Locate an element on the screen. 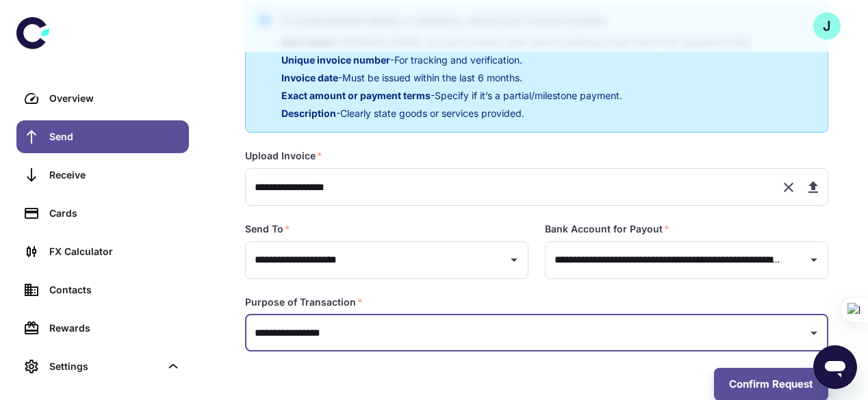 The image size is (868, 400). button: J is located at coordinates (827, 26).